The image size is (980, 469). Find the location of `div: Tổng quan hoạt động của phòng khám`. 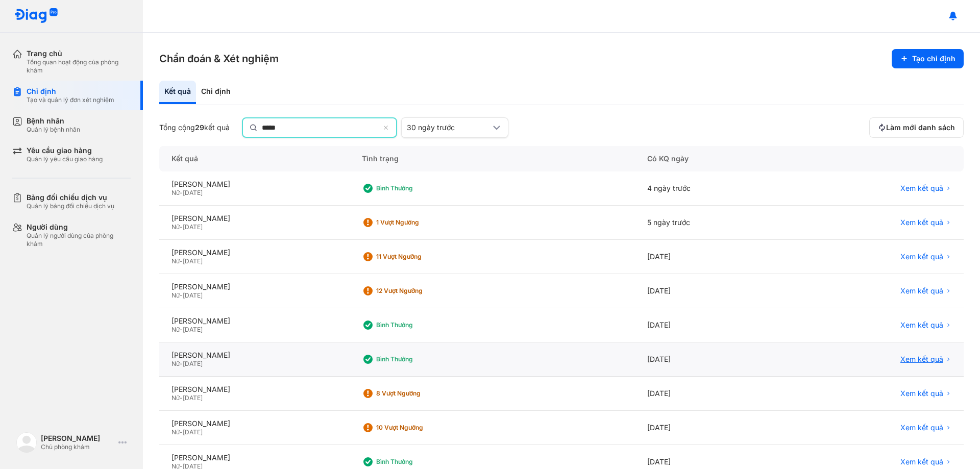

div: Tổng quan hoạt động của phòng khám is located at coordinates (79, 66).